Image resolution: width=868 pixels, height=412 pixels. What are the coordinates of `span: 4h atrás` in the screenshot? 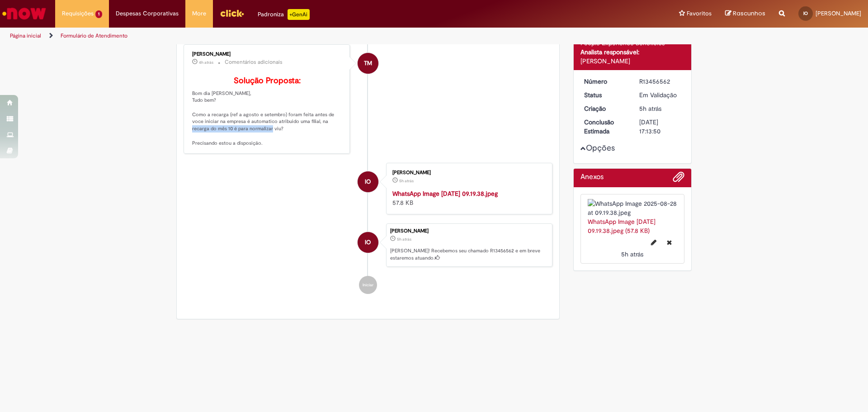 It's located at (206, 62).